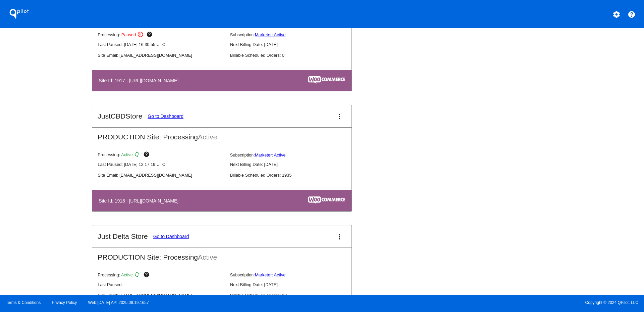  I want to click on h1: QPilot, so click(19, 14).